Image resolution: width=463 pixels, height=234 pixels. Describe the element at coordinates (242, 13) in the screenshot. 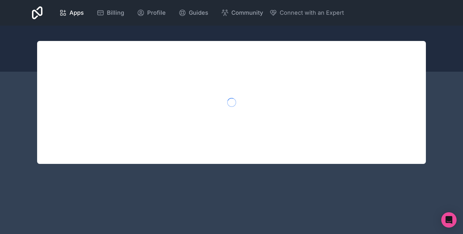

I see `a: Community` at that location.